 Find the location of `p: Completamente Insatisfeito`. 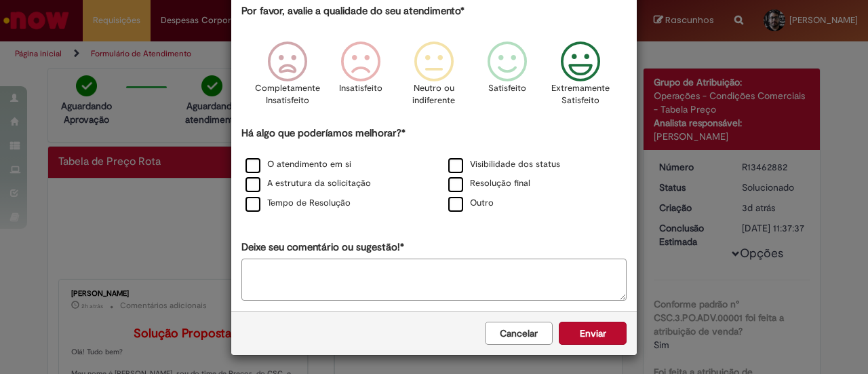

p: Completamente Insatisfeito is located at coordinates (287, 95).